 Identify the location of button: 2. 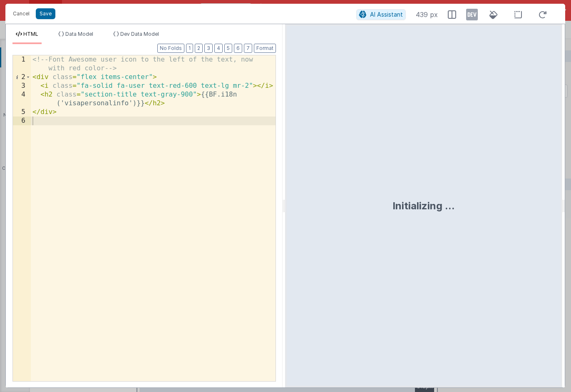
(198, 48).